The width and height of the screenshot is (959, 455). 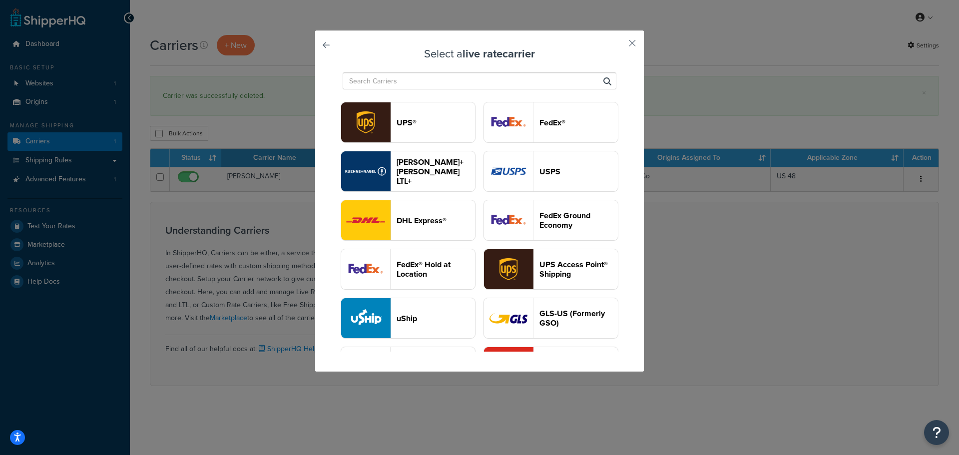 I want to click on button: Open Resource Center, so click(x=936, y=432).